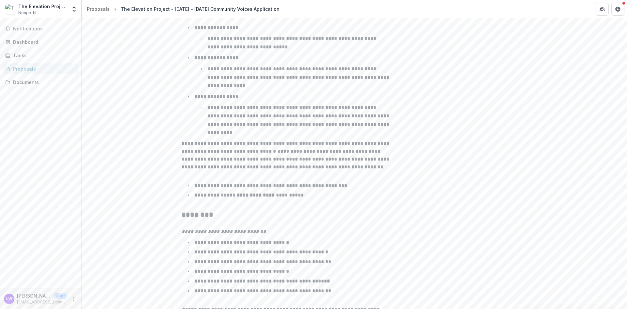 This screenshot has height=309, width=627. Describe the element at coordinates (10, 9) in the screenshot. I see `img: The Elevation Project` at that location.